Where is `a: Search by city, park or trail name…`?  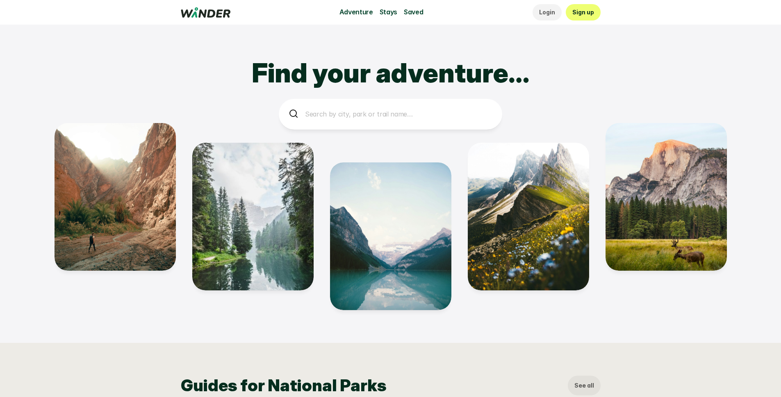 a: Search by city, park or trail name… is located at coordinates (391, 114).